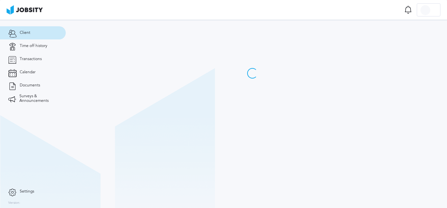 The height and width of the screenshot is (208, 447). Describe the element at coordinates (27, 192) in the screenshot. I see `span: Settings` at that location.